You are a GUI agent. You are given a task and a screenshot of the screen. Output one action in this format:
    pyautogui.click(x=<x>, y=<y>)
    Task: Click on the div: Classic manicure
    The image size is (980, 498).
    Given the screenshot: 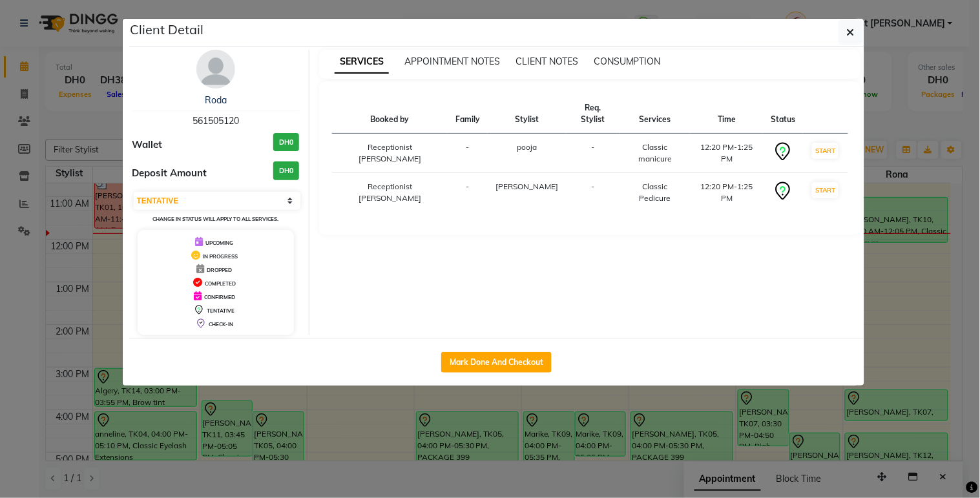 What is the action you would take?
    pyautogui.click(x=656, y=153)
    